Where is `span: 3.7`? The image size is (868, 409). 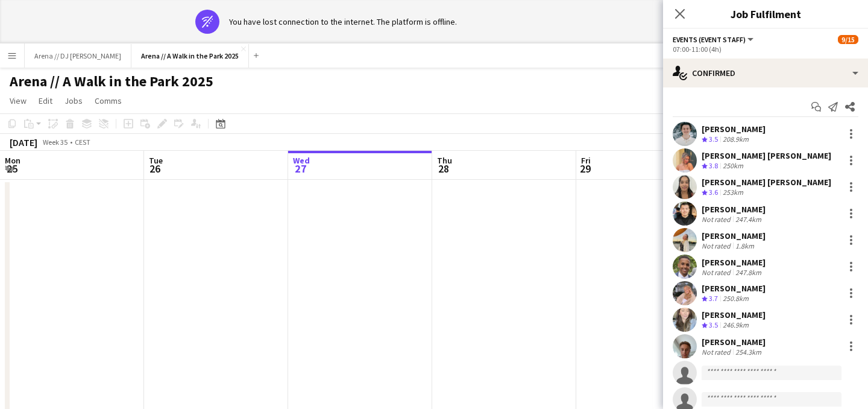
span: 3.7 is located at coordinates (713, 298).